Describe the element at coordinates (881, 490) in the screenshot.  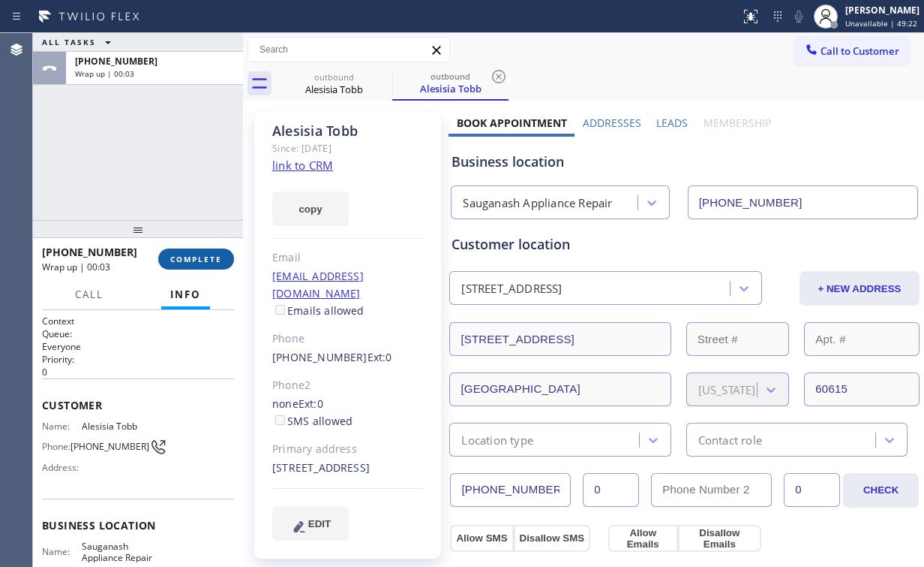
I see `button: CHECK` at that location.